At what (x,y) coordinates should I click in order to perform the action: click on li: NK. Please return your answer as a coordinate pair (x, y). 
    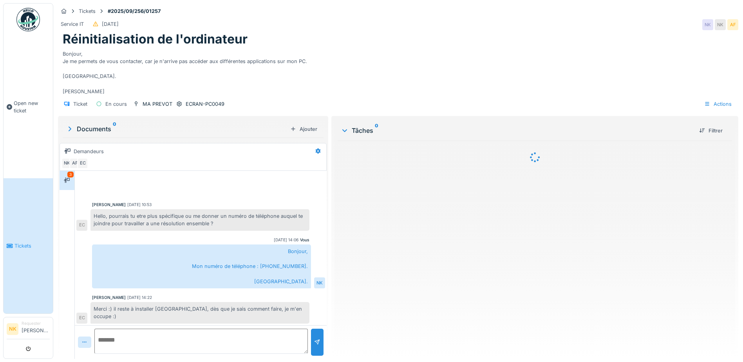
    Looking at the image, I should click on (13, 329).